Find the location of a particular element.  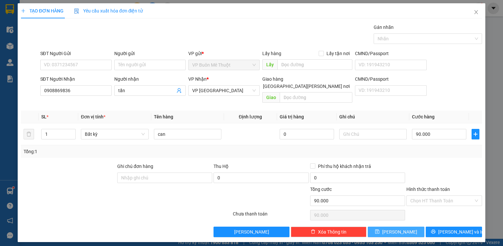

img: icon is located at coordinates (77, 11).